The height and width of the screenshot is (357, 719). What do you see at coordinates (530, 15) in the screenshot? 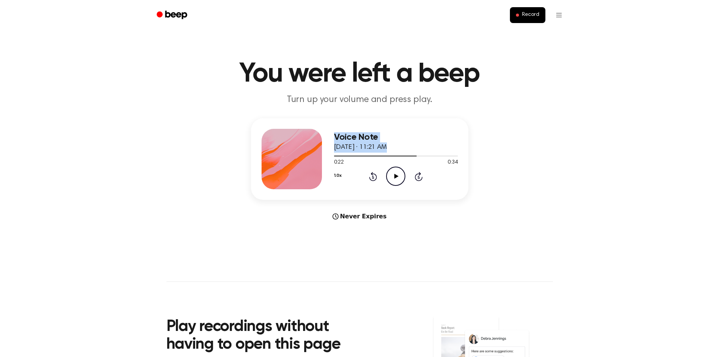
I see `span: Record` at bounding box center [530, 15].